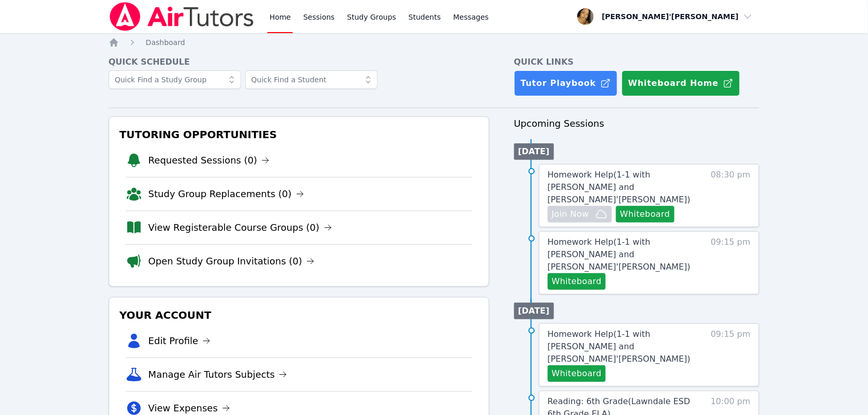  Describe the element at coordinates (434, 42) in the screenshot. I see `nav: Breadcrumb` at that location.